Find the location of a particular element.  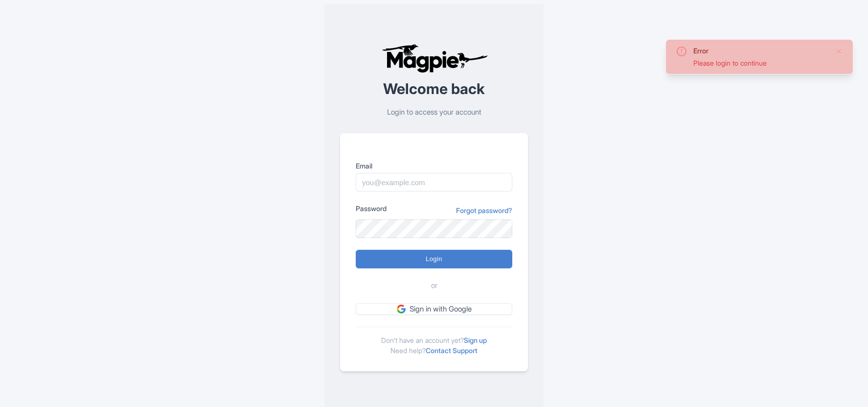

img: google.svg is located at coordinates (401, 309).